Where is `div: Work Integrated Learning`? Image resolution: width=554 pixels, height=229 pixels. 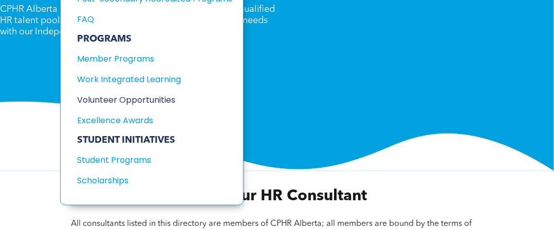 div: Work Integrated Learning is located at coordinates (147, 79).